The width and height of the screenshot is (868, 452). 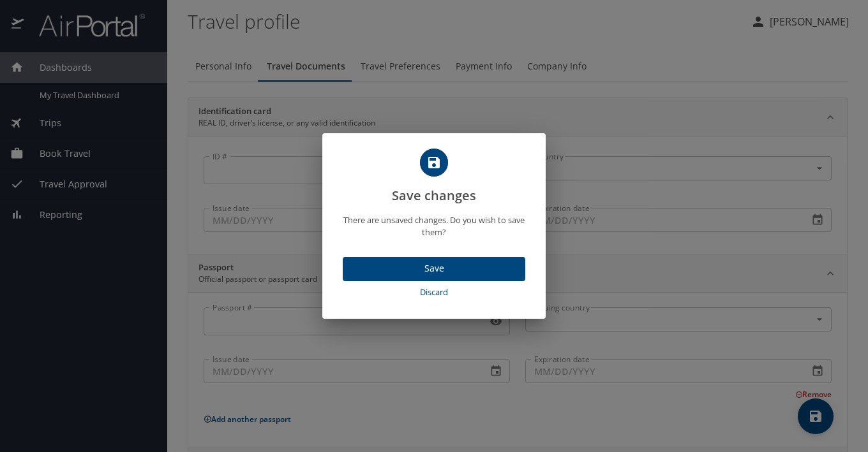 I want to click on button: Discard, so click(x=434, y=292).